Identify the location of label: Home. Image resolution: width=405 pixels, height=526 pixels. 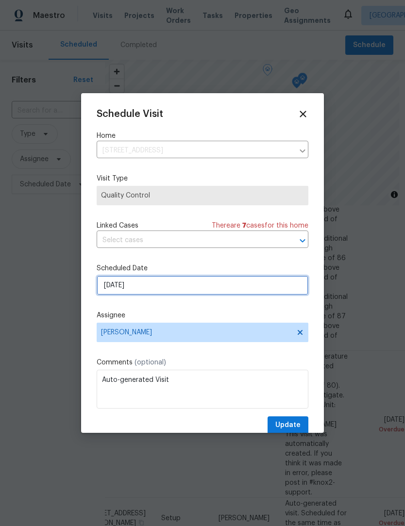
(202, 136).